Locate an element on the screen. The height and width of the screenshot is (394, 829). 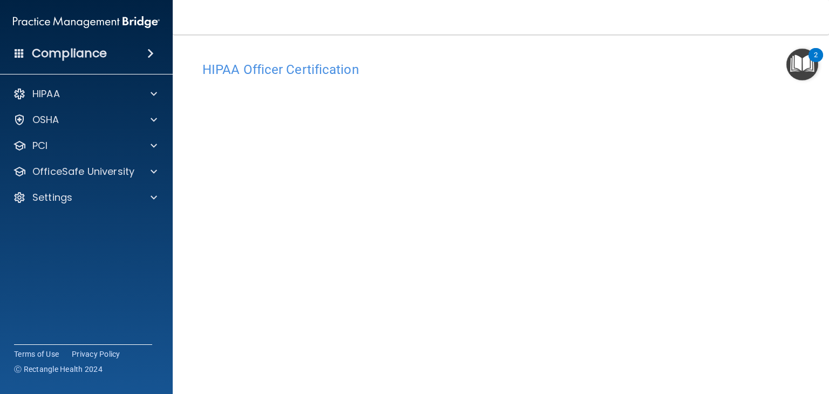
h4: HIPAA Officer Certification is located at coordinates (501, 70).